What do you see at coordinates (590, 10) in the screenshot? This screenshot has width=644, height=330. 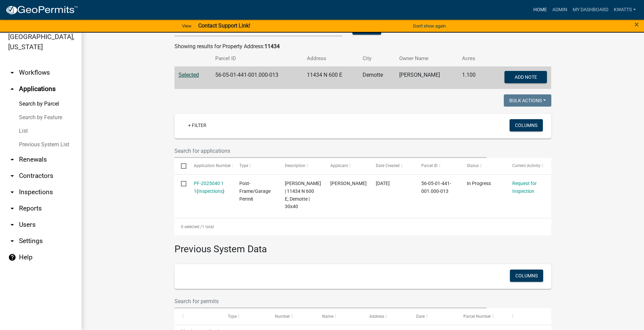 I see `a: My Dashboard` at bounding box center [590, 10].